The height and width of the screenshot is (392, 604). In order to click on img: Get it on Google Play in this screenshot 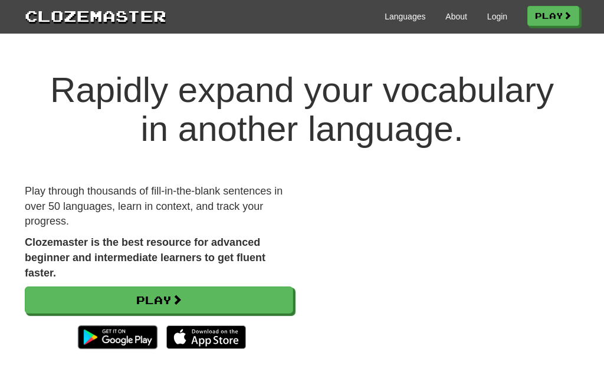, I will do `click(117, 337)`.